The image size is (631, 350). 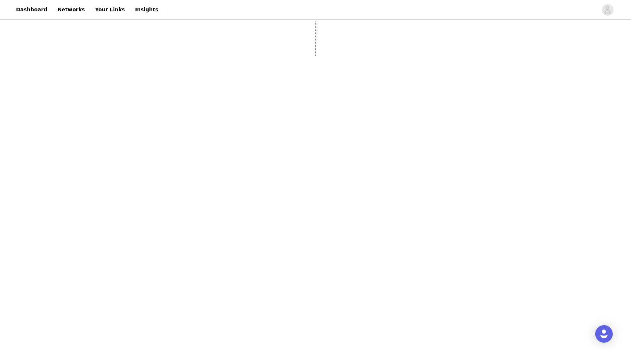 What do you see at coordinates (607, 10) in the screenshot?
I see `div: avatar` at bounding box center [607, 10].